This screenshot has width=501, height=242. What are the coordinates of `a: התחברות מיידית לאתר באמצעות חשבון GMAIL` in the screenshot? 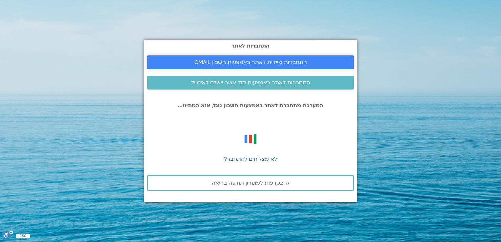 It's located at (250, 62).